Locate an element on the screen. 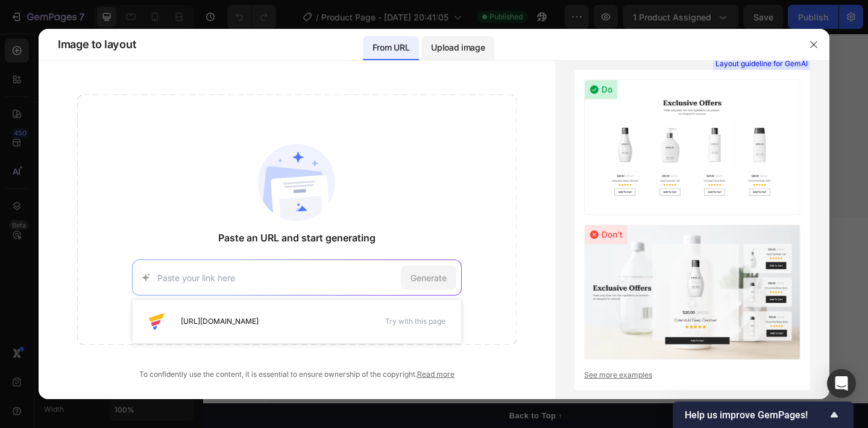 This screenshot has height=428, width=868. strong: Accessibility is located at coordinates (118, 46).